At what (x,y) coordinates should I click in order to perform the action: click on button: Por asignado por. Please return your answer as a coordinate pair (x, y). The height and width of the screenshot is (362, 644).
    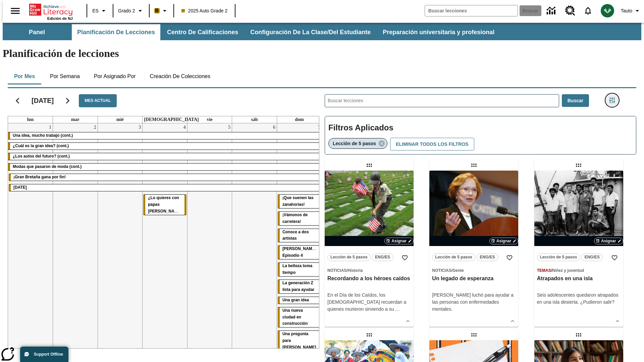
    Looking at the image, I should click on (115, 76).